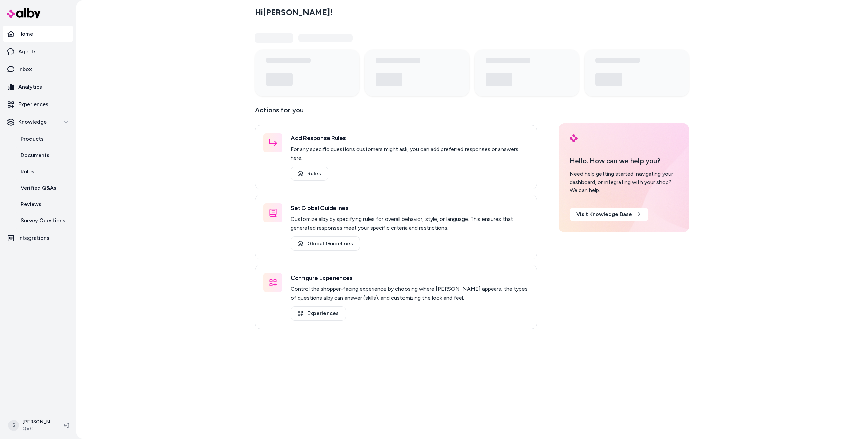 The height and width of the screenshot is (439, 868). What do you see at coordinates (38, 34) in the screenshot?
I see `a: Home` at bounding box center [38, 34].